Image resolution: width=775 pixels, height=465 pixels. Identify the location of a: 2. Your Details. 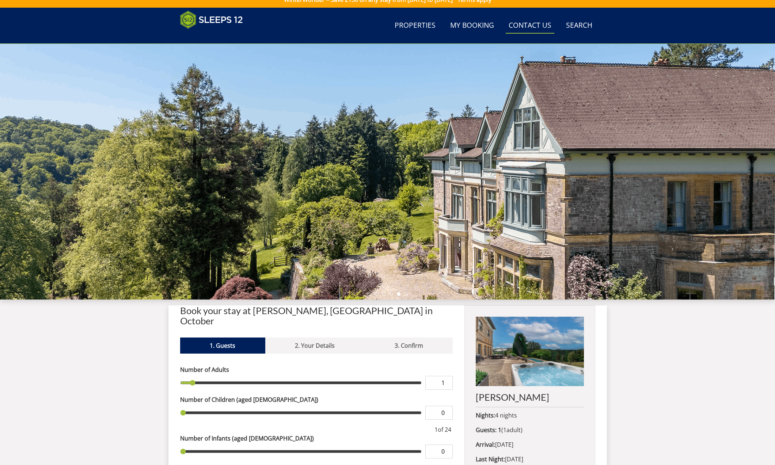
(315, 346).